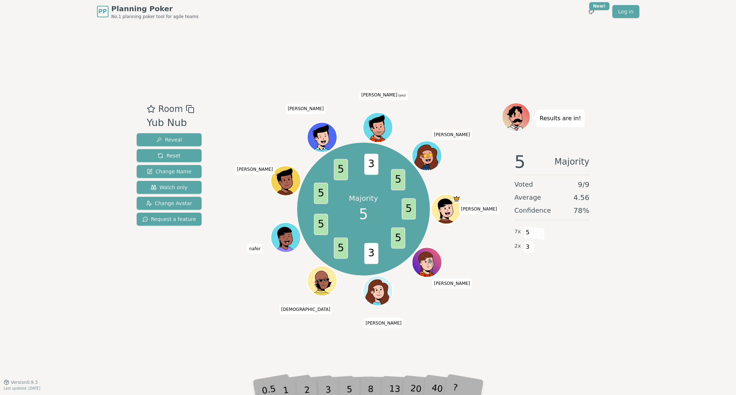 This screenshot has height=395, width=736. I want to click on span: Version 0.9.3, so click(24, 382).